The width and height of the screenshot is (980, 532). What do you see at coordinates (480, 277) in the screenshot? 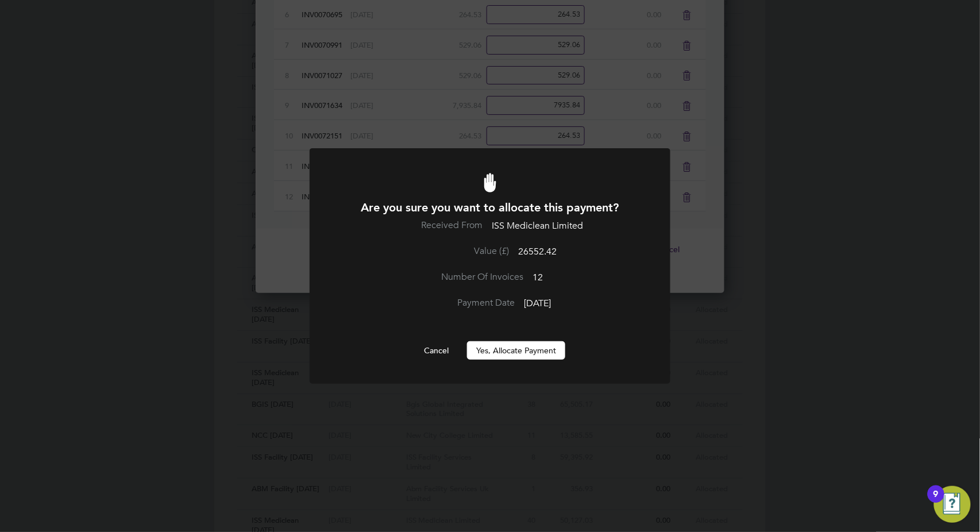
I see `label: Number Of Invoices` at bounding box center [480, 277].